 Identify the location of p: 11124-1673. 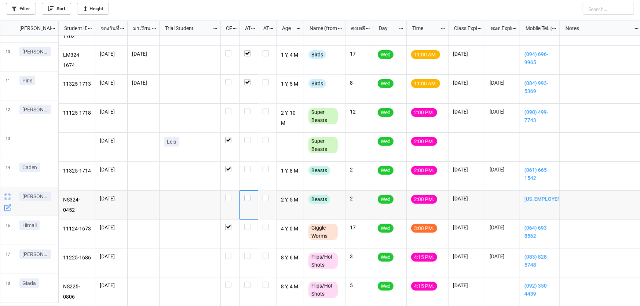
(77, 229).